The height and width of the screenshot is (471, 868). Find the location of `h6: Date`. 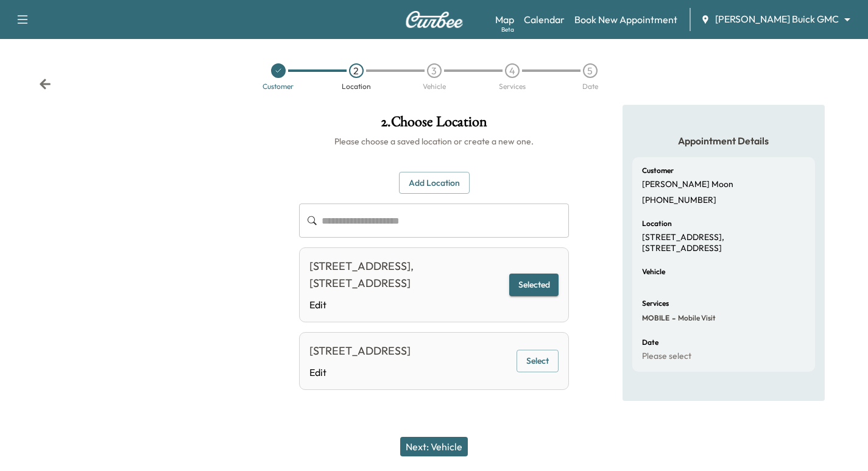

h6: Date is located at coordinates (650, 342).